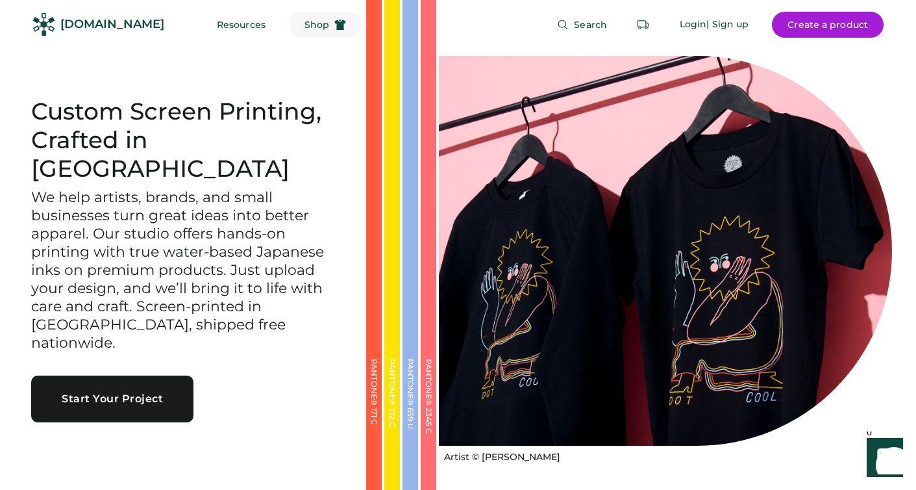 The height and width of the screenshot is (490, 916). What do you see at coordinates (727, 25) in the screenshot?
I see `div: | Sign up` at bounding box center [727, 25].